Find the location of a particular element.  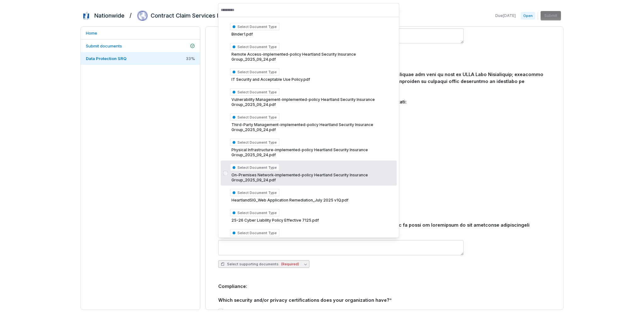

span: Remote Access-implemented-policy Heartland Security Insurance Group_2025_09_24.pdf is located at coordinates (312, 57).